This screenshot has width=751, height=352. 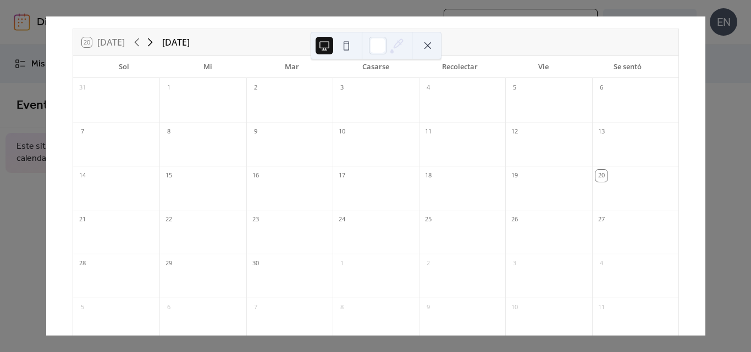 What do you see at coordinates (124, 67) in the screenshot?
I see `font: Sol` at bounding box center [124, 67].